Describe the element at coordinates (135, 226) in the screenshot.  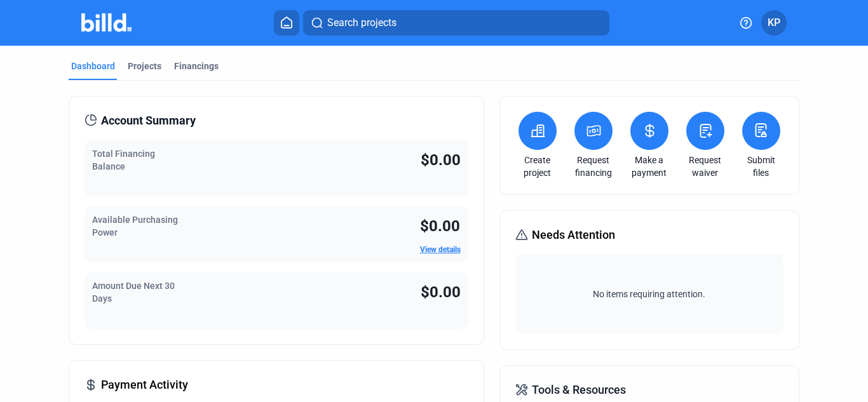
I see `span: Available Purchasing Power` at that location.